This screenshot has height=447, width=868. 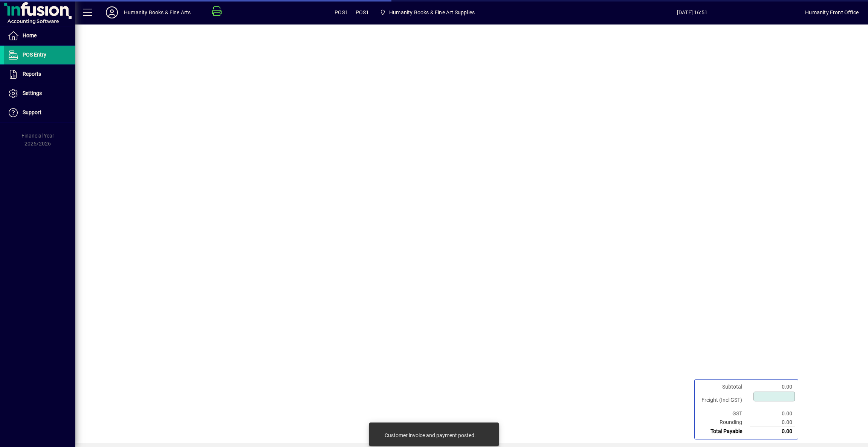 What do you see at coordinates (39, 74) in the screenshot?
I see `a: Reports` at bounding box center [39, 74].